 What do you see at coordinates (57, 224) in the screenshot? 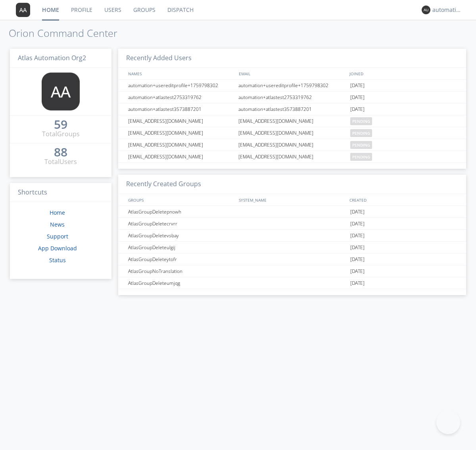
I see `a: News` at bounding box center [57, 224].